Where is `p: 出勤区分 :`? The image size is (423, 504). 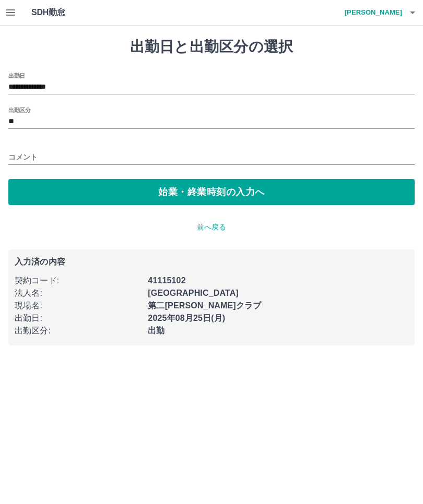
p: 出勤区分 : is located at coordinates (78, 331).